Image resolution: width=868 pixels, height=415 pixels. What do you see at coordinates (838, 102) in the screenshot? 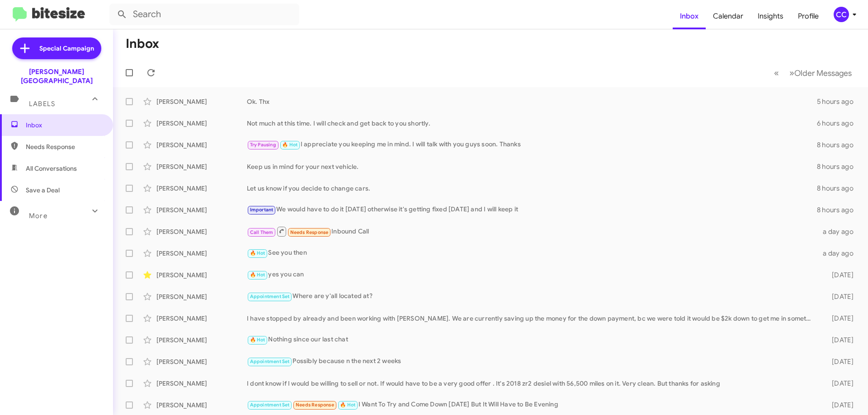
I see `div: 5 hours ago` at bounding box center [838, 102].